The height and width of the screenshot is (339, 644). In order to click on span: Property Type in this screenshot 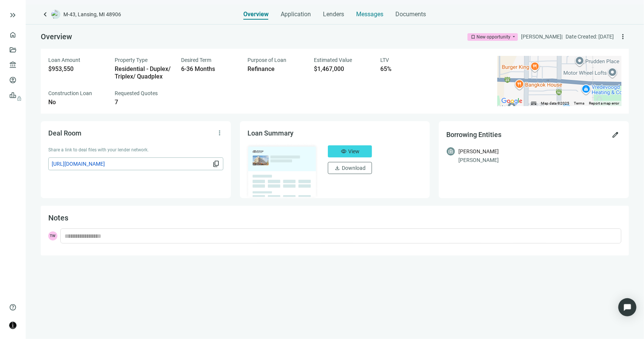, I will do `click(131, 60)`.